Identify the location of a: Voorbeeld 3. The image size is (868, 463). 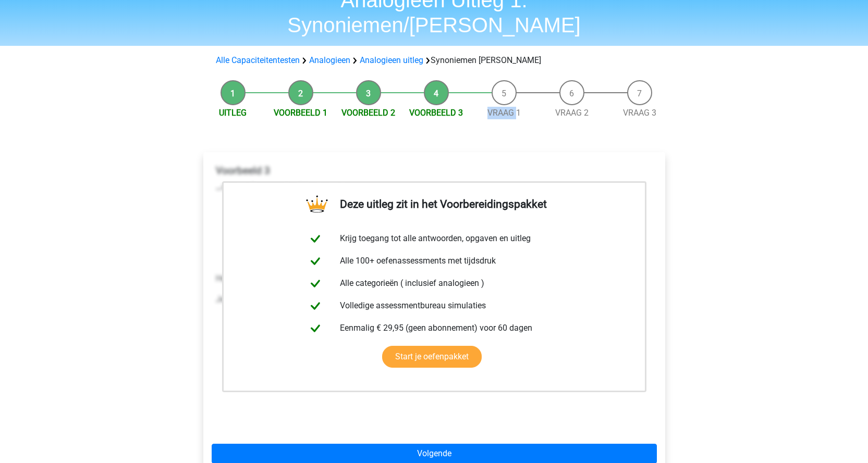
(436, 113).